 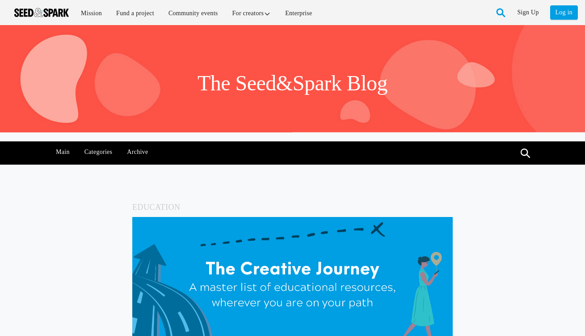 I want to click on a: Community events, so click(x=193, y=13).